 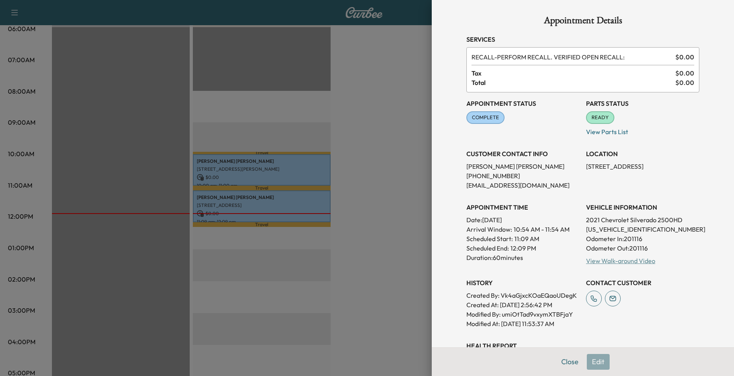 I want to click on span: Total, so click(x=573, y=83).